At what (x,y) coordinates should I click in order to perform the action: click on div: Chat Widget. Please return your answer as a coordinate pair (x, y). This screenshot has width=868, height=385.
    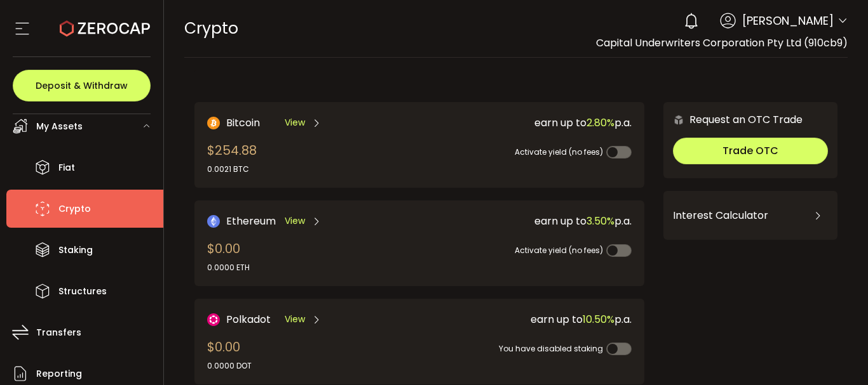
    Looking at the image, I should click on (726, 203).